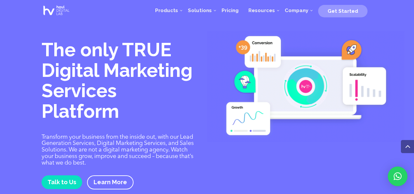 The image size is (414, 194). I want to click on a: Solutions, so click(200, 10).